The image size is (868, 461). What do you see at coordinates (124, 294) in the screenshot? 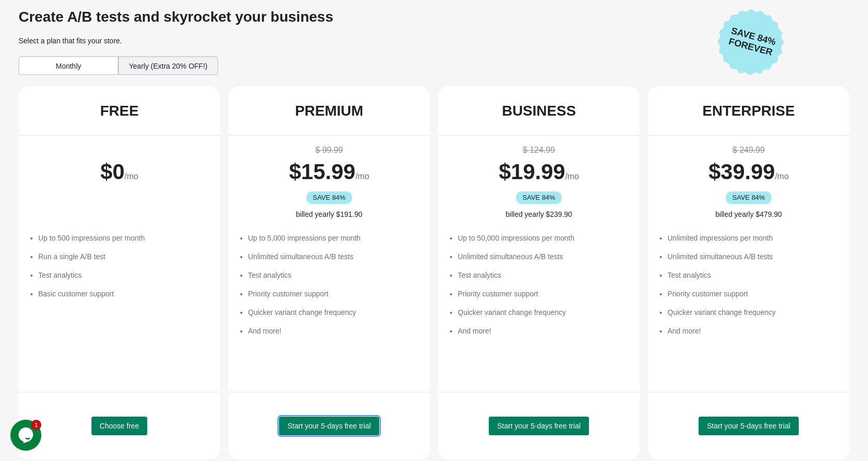
I see `li: Basic customer support` at bounding box center [124, 294].